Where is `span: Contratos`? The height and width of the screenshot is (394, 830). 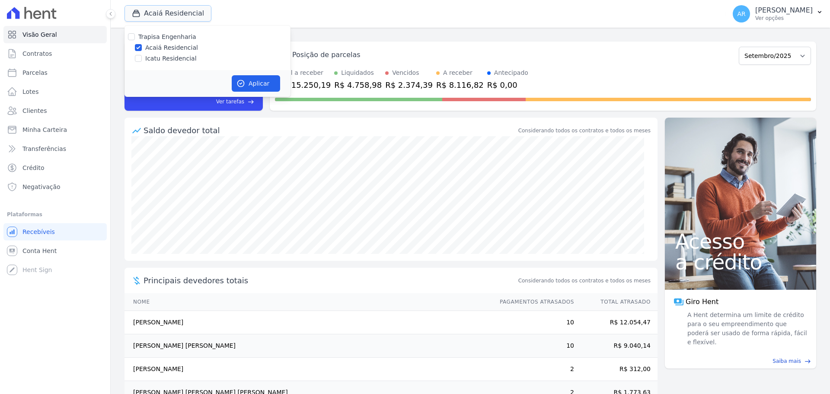 span: Contratos is located at coordinates (37, 54).